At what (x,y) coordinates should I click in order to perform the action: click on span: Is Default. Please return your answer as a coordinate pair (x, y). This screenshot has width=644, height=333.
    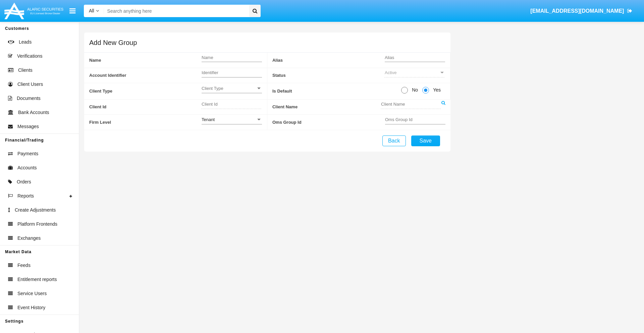
    Looking at the image, I should click on (337, 91).